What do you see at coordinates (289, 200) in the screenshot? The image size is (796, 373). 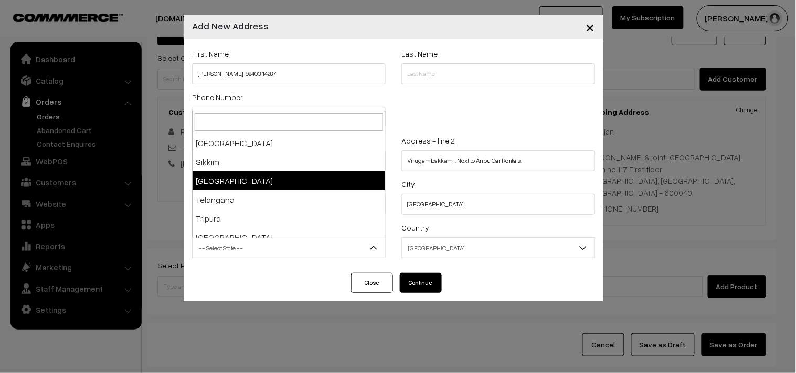 I see `li: Telangana` at bounding box center [289, 200].